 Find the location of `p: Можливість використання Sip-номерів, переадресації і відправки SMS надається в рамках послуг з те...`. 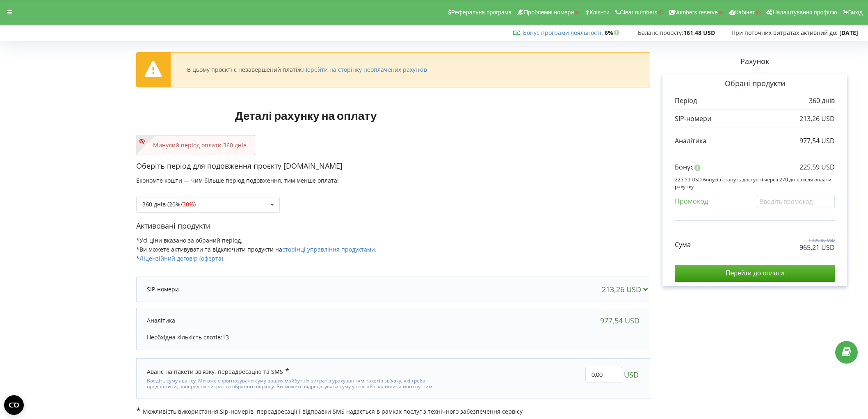

p: Можливість використання Sip-номерів, переадресації і відправки SMS надається в рамках послуг з те... is located at coordinates (393, 411).